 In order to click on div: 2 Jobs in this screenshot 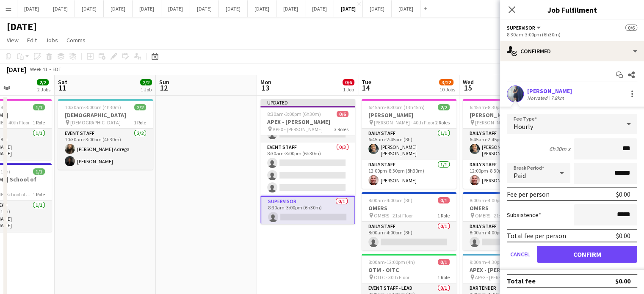, I will do `click(43, 89)`.